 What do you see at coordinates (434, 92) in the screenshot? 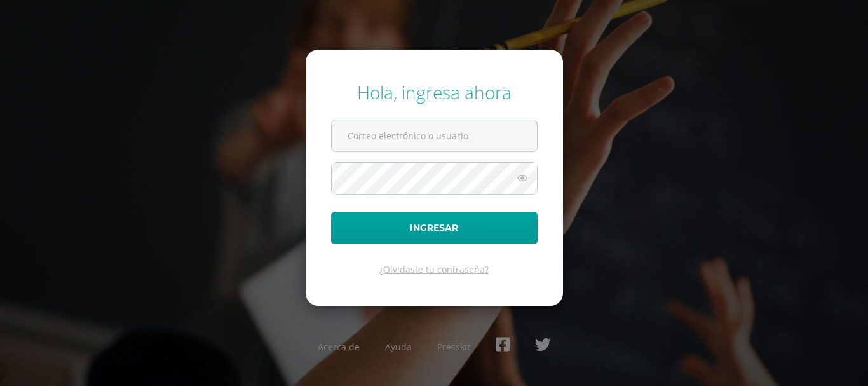
I see `div: Hola, ingresa ahora` at bounding box center [434, 92].